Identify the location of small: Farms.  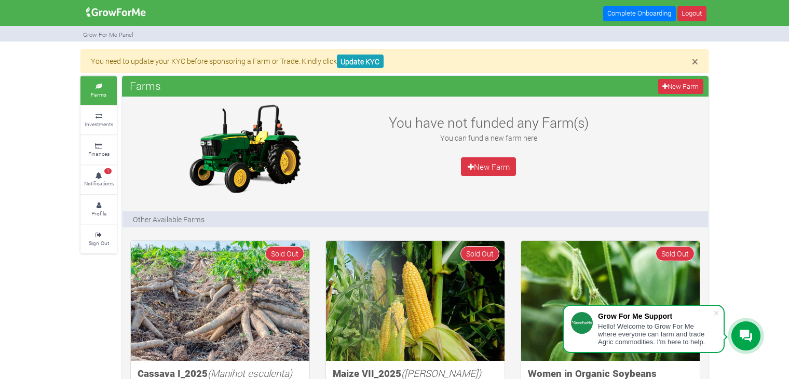
(99, 94).